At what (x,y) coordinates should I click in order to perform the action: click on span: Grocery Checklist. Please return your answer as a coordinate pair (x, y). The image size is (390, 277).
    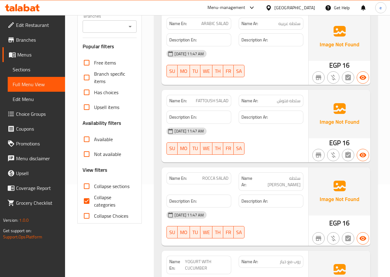
    Looking at the image, I should click on (38, 203).